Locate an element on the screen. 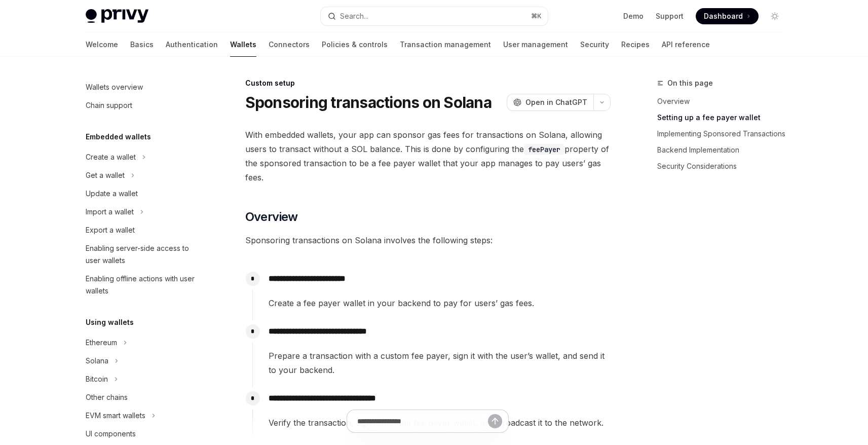 The width and height of the screenshot is (868, 445). button: Toggle Ethereum section is located at coordinates (143, 343).